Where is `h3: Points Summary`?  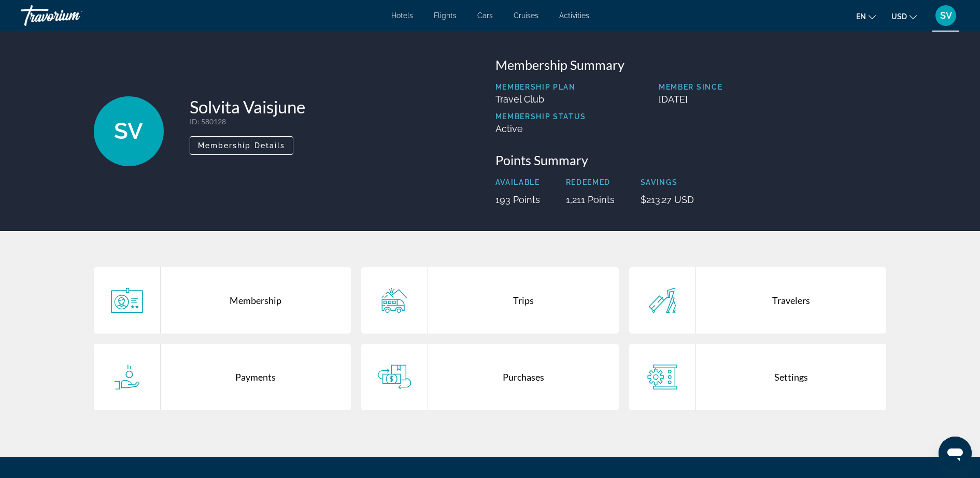 h3: Points Summary is located at coordinates (691, 160).